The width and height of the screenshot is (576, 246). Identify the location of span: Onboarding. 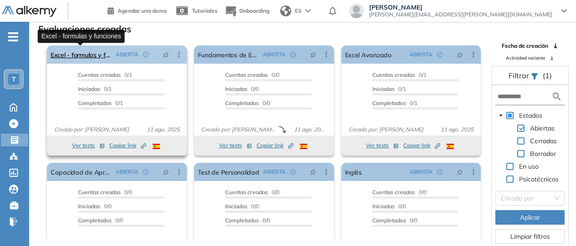
(254, 10).